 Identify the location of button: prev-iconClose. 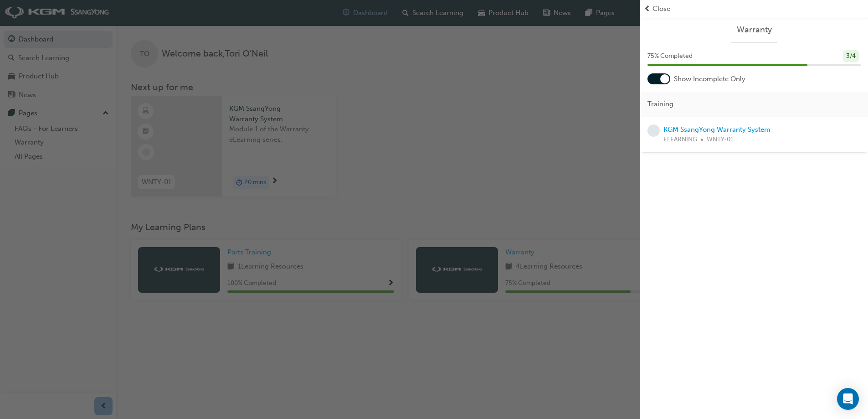
(755, 8).